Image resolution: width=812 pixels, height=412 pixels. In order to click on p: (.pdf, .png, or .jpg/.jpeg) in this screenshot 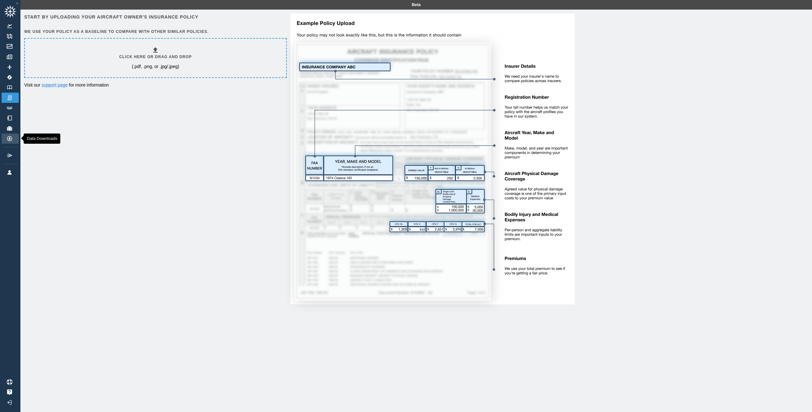, I will do `click(155, 66)`.